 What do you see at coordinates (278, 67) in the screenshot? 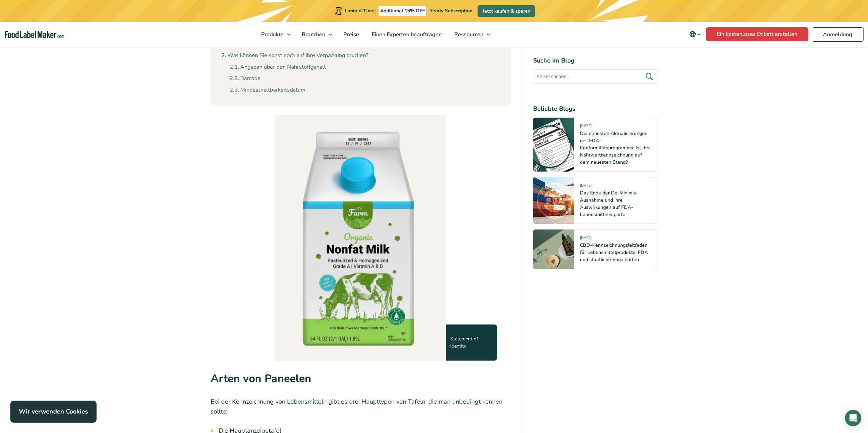
I see `a: Angaben über den Nährstoffgehalt` at bounding box center [278, 67].